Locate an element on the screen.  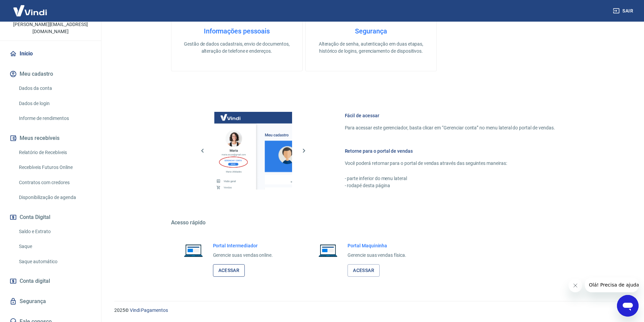
button: Conta Digital is located at coordinates (51, 217).